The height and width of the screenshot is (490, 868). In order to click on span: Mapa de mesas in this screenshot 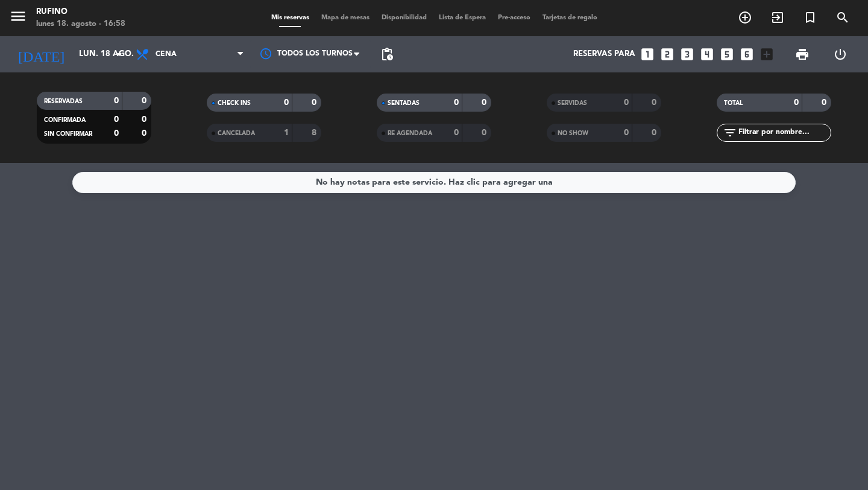, I will do `click(345, 18)`.